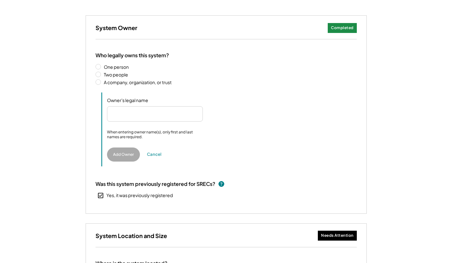 The image size is (452, 263). I want to click on h3: System Owner, so click(116, 28).